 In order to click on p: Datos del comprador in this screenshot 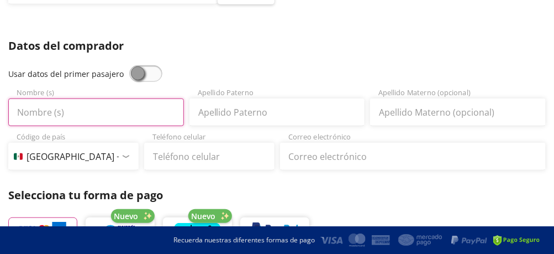, I will do `click(277, 46)`.